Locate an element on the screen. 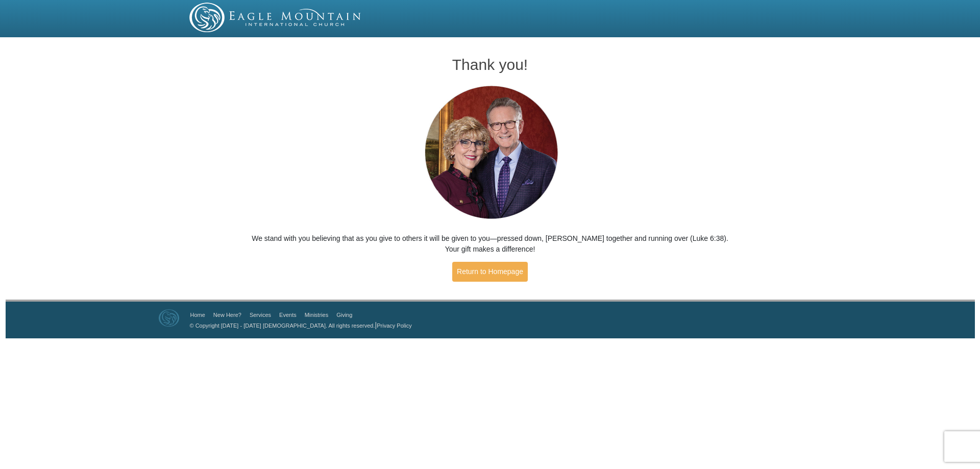  a: Services is located at coordinates (261, 315).